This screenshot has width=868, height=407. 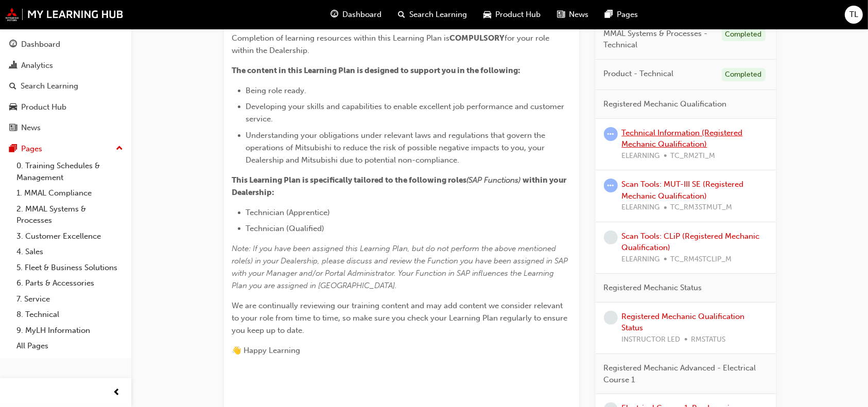 What do you see at coordinates (511, 14) in the screenshot?
I see `a: car-iconProduct Hub` at bounding box center [511, 14].